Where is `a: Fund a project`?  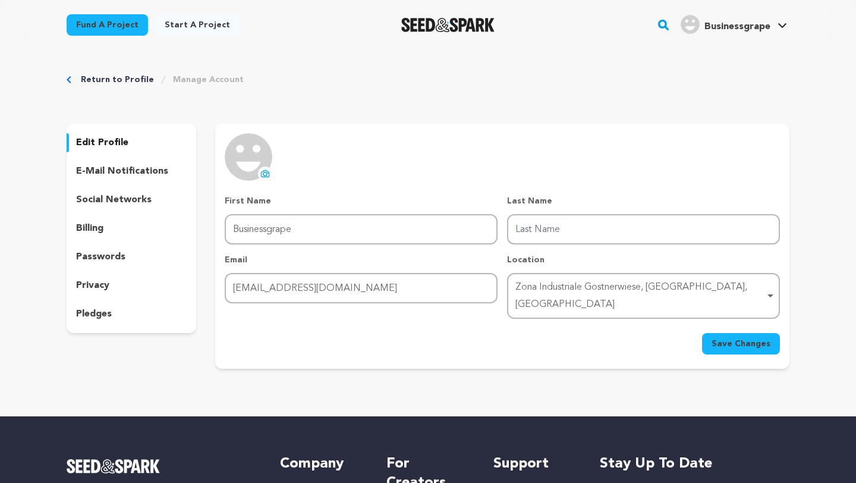 a: Fund a project is located at coordinates (107, 25).